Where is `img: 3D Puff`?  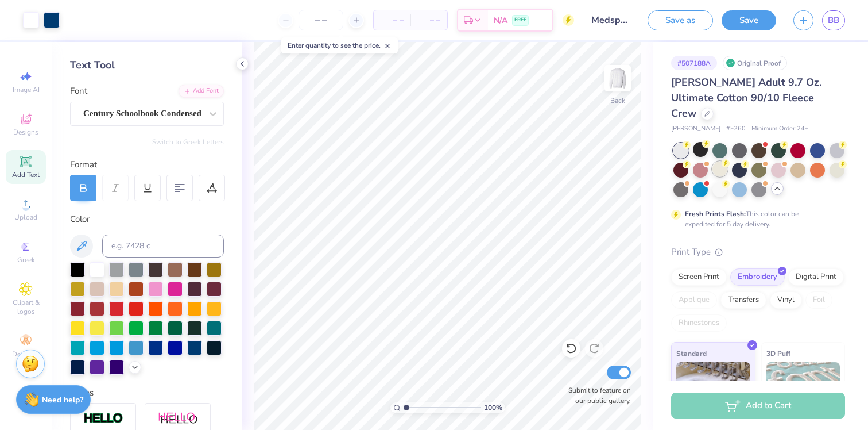 img: 3D Puff is located at coordinates (803, 390).